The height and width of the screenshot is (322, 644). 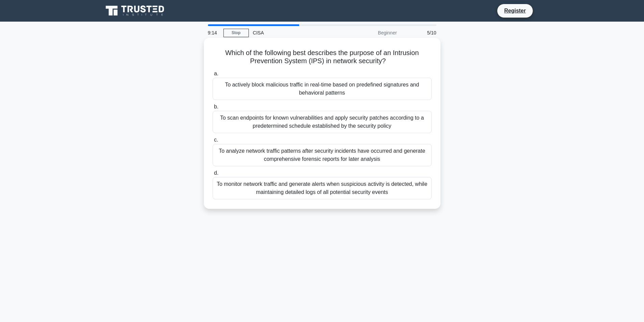 What do you see at coordinates (216, 140) in the screenshot?
I see `span: c.` at bounding box center [216, 140].